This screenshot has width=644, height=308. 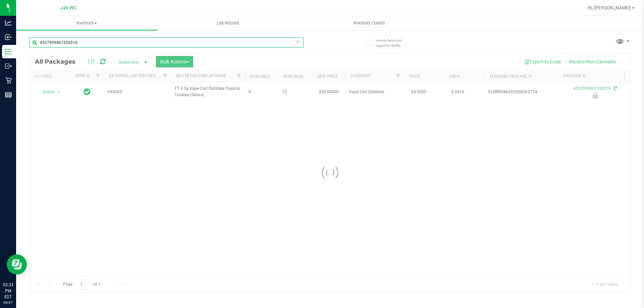 I want to click on a: Lab Results, so click(x=228, y=23).